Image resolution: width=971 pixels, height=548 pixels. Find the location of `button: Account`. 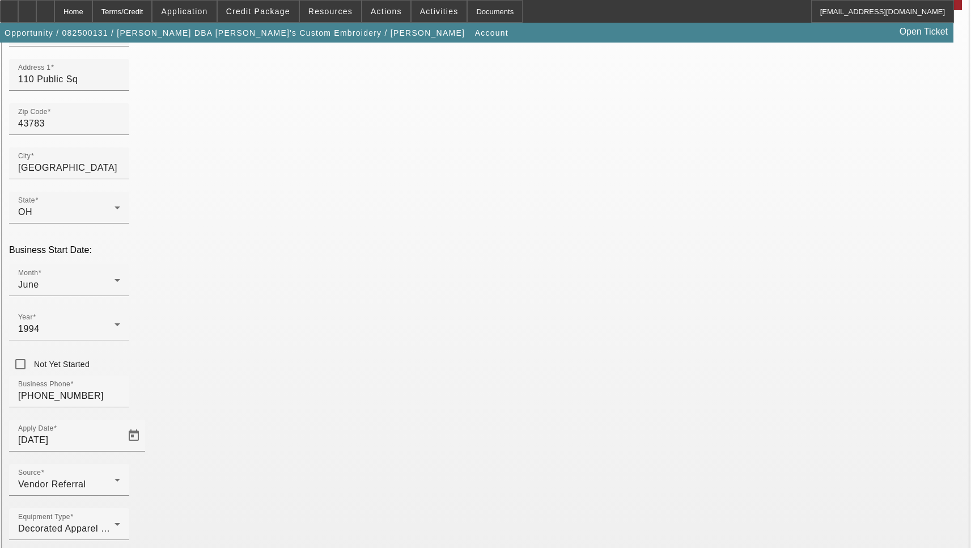

button: Account is located at coordinates (492, 33).